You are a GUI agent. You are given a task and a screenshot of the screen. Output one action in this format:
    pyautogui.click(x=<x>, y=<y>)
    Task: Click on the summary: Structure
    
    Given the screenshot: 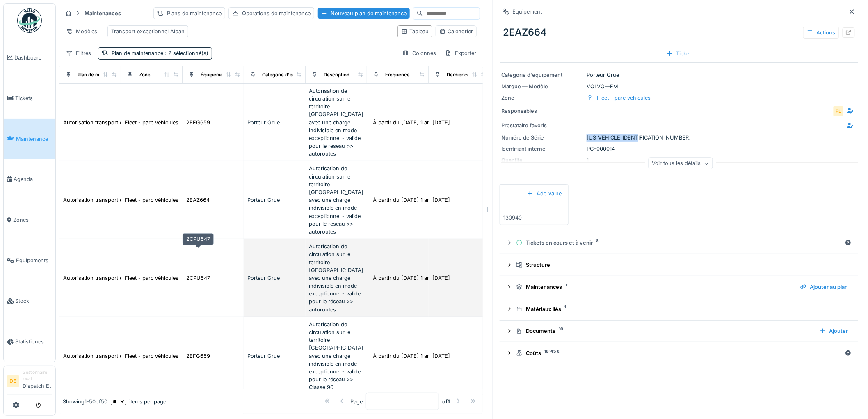 What is the action you would take?
    pyautogui.click(x=679, y=265)
    